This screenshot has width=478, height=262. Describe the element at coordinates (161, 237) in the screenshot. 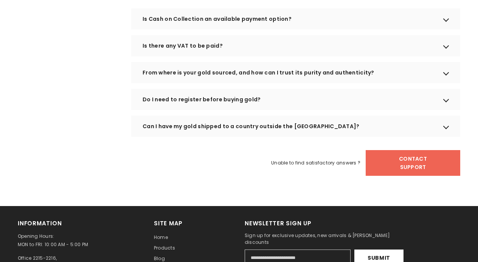

I see `a: Home` at that location.